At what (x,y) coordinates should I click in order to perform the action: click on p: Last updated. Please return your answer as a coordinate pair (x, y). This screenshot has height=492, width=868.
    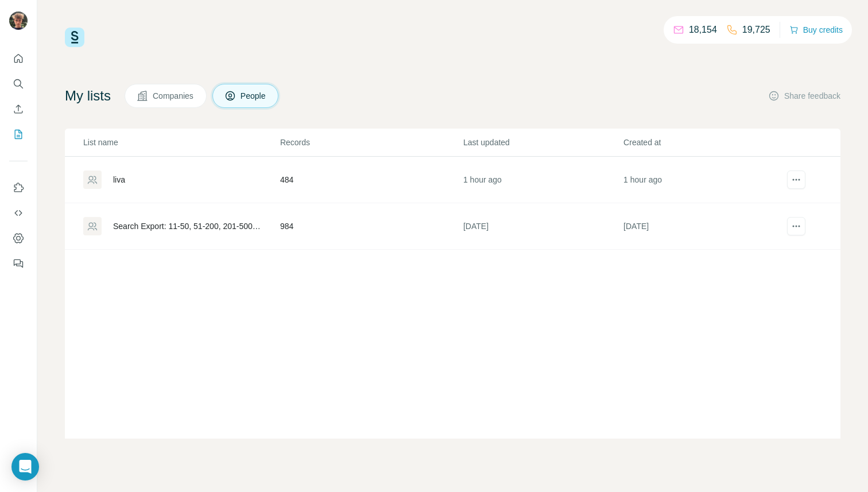
    Looking at the image, I should click on (543, 143).